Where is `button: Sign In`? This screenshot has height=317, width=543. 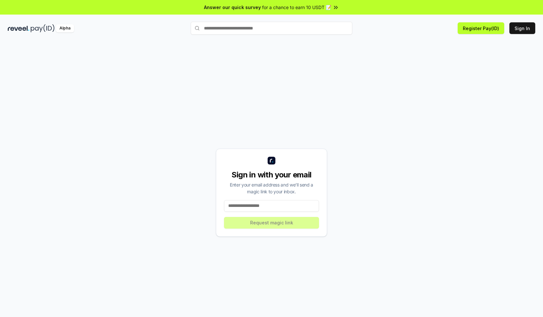 button: Sign In is located at coordinates (523, 28).